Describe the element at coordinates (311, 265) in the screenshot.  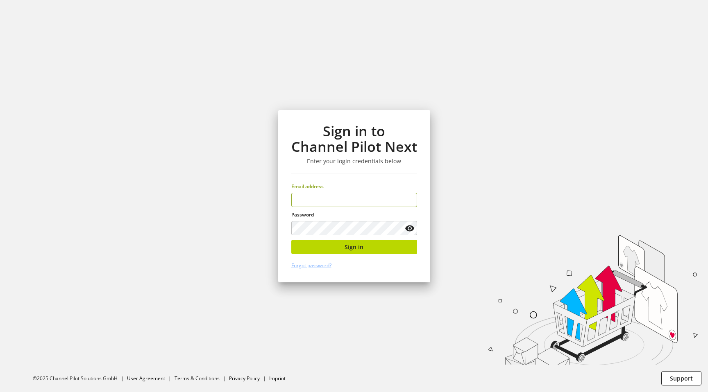
I see `u: Forgot password?` at that location.